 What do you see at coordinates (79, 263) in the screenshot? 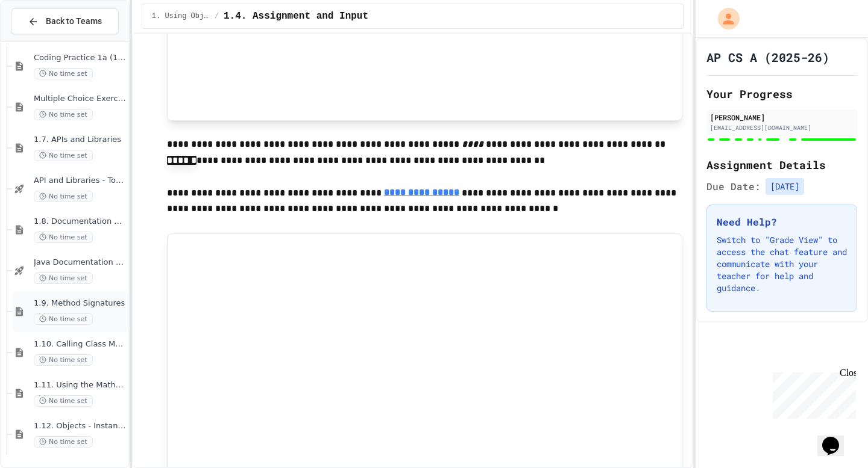
I see `span: Java Documentation with Comments - Topic 1.8` at bounding box center [79, 263].